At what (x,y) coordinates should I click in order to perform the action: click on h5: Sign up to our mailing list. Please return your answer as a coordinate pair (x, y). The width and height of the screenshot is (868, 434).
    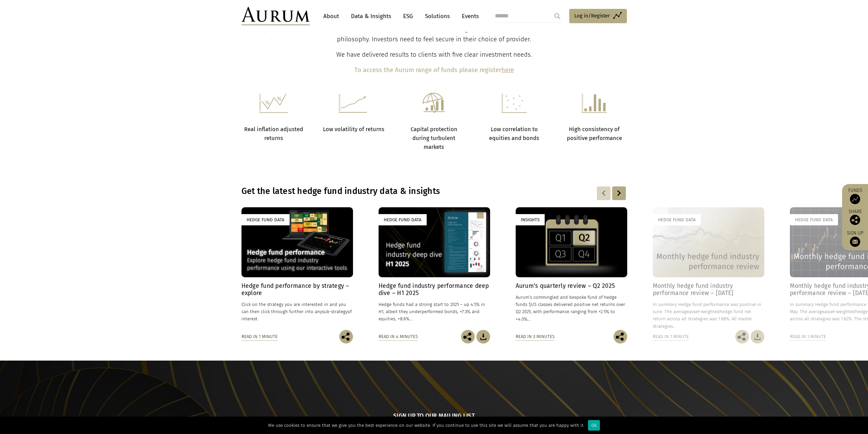
    Looking at the image, I should click on (434, 417).